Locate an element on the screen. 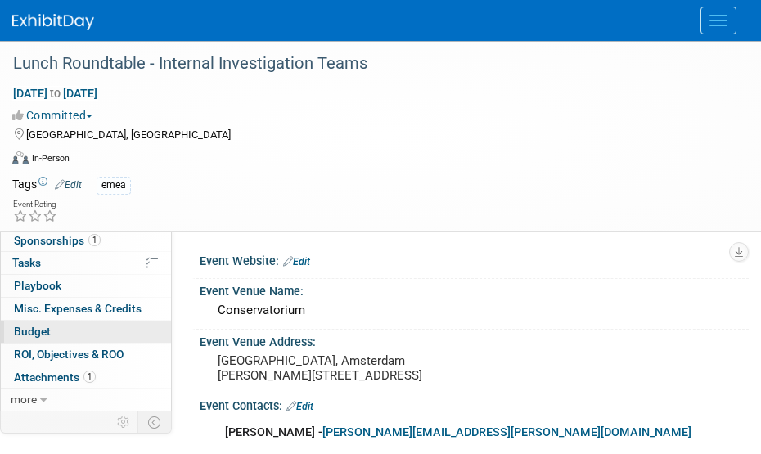  div: Lunch Roundtable - Internal Investigation Teams is located at coordinates (367, 64).